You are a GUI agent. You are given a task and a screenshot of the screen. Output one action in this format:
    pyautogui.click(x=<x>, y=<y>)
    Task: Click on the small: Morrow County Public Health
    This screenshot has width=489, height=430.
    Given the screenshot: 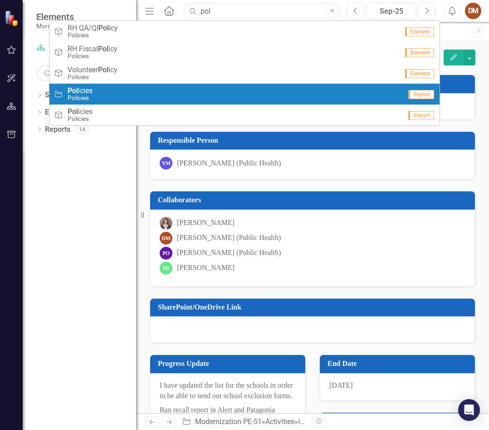 What is the action you would take?
    pyautogui.click(x=76, y=26)
    